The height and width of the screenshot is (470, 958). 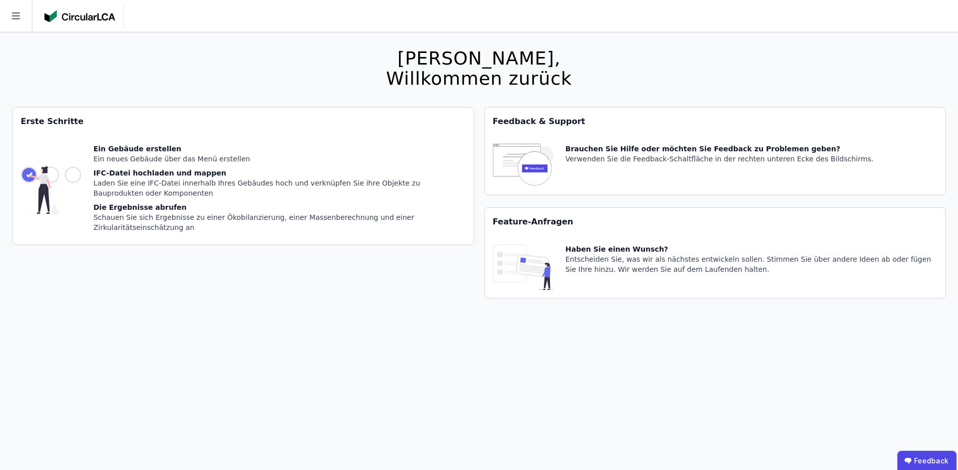 What do you see at coordinates (279, 207) in the screenshot?
I see `div: Die Ergebnisse abrufen` at bounding box center [279, 207].